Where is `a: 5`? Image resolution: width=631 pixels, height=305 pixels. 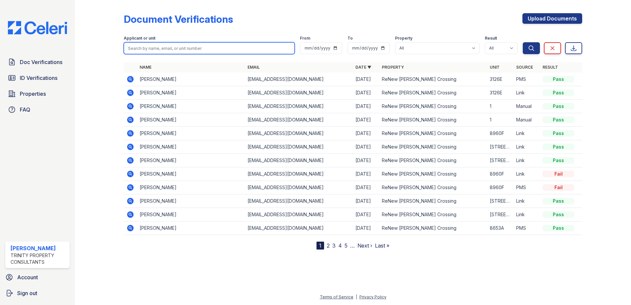 a: 5 is located at coordinates (346, 246).